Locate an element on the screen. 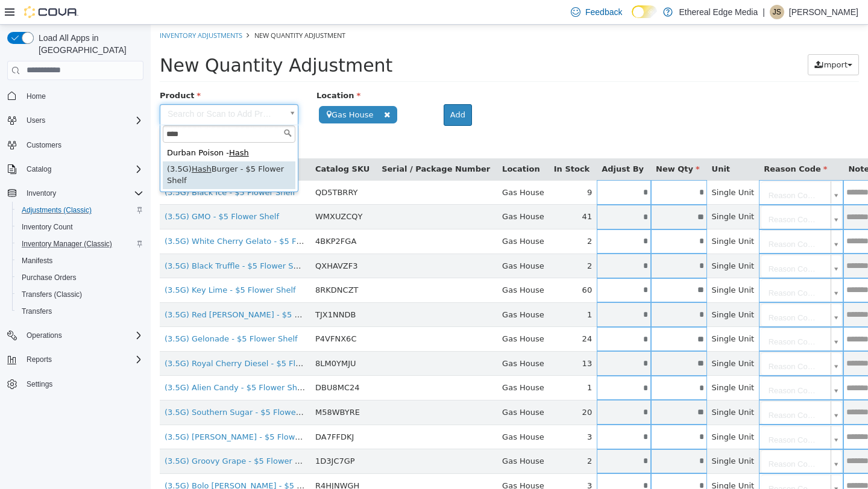 Image resolution: width=868 pixels, height=489 pixels. a: Inventory Manager (Classic) is located at coordinates (67, 244).